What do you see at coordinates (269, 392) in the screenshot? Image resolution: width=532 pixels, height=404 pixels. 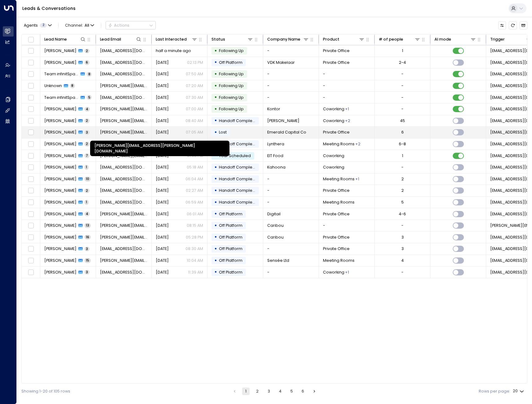 I see `button: Go to page 3` at bounding box center [269, 392].